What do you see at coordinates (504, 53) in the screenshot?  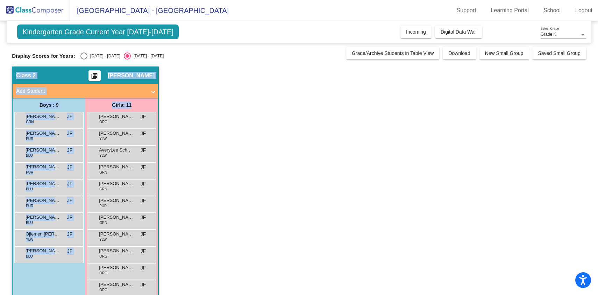 I see `span: New Small Group` at bounding box center [504, 53].